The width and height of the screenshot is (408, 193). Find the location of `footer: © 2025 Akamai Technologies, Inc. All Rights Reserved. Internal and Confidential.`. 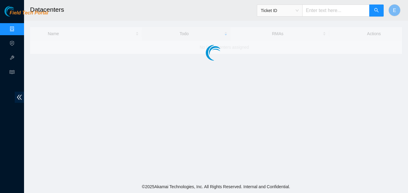

footer: © 2025 Akamai Technologies, Inc. All Rights Reserved. Internal and Confidential. is located at coordinates (216, 186).